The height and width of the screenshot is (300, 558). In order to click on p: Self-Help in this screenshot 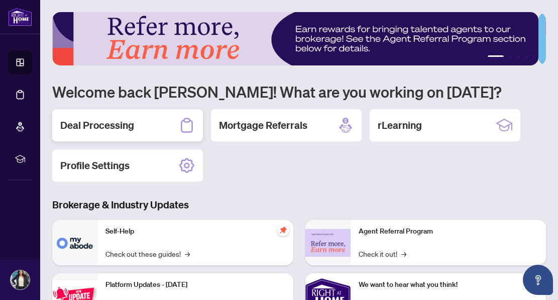, I will do `click(196, 231)`.